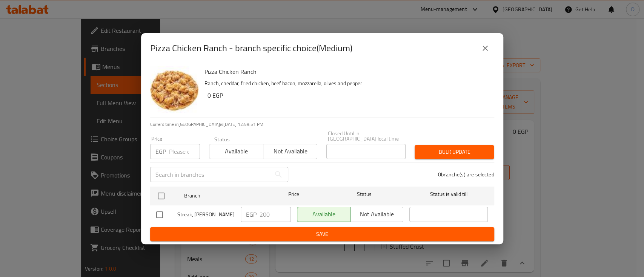 This screenshot has width=644, height=277. I want to click on span: Status, so click(364, 195).